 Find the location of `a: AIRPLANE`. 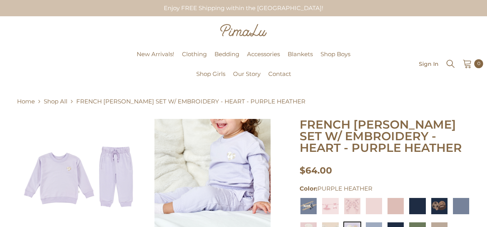

a: AIRPLANE is located at coordinates (309, 206).